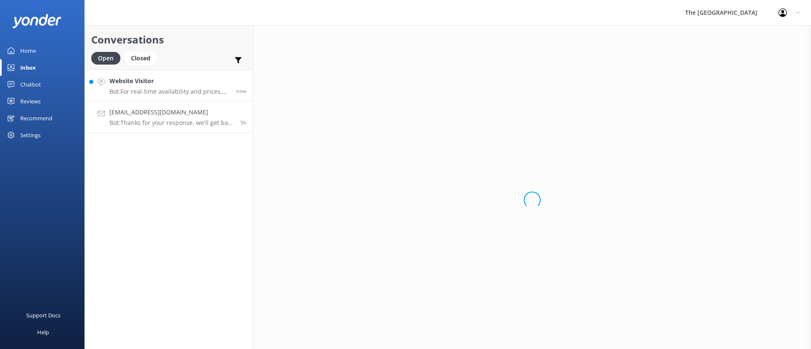 This screenshot has height=349, width=811. Describe the element at coordinates (36, 118) in the screenshot. I see `div: Recommend` at that location.